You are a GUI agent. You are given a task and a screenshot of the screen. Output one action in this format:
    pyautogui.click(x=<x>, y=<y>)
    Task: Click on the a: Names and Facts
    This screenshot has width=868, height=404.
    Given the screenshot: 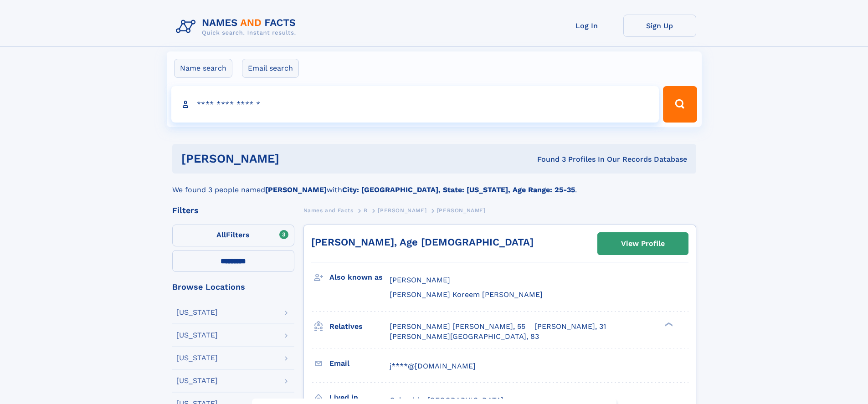 What is the action you would take?
    pyautogui.click(x=329, y=210)
    